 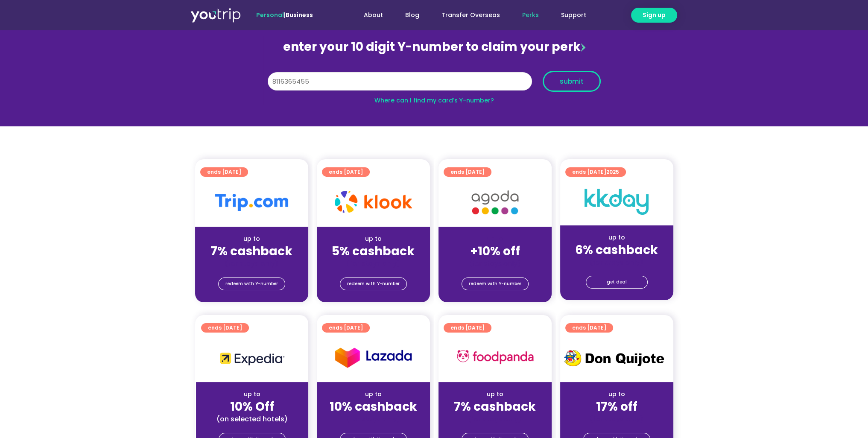 I want to click on span: get deal, so click(x=617, y=282).